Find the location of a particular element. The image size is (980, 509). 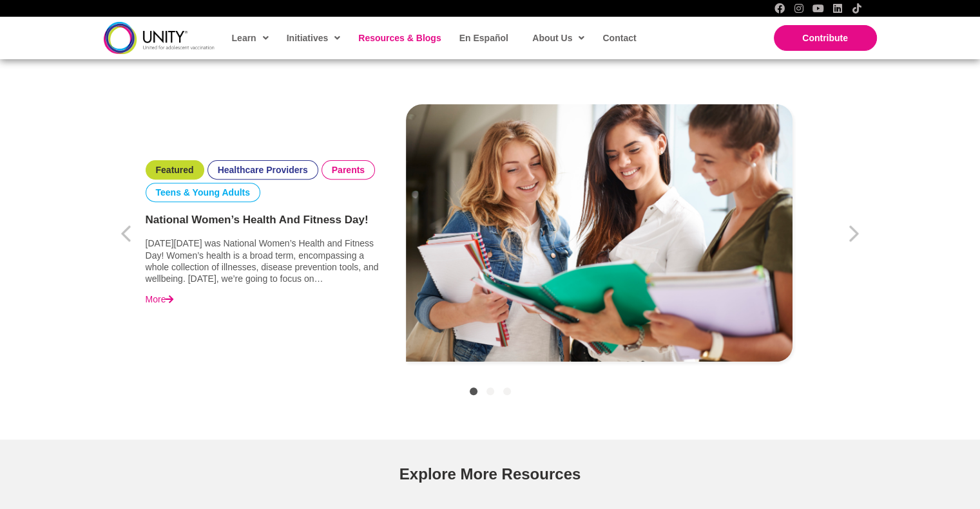

a: More is located at coordinates (160, 300).